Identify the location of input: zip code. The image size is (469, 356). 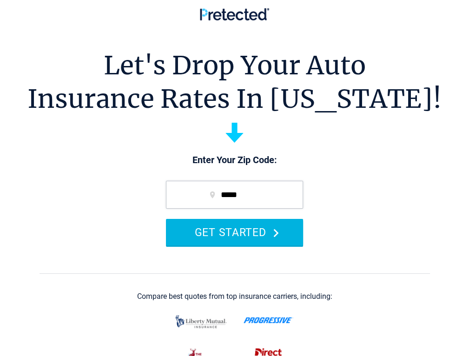
(234, 195).